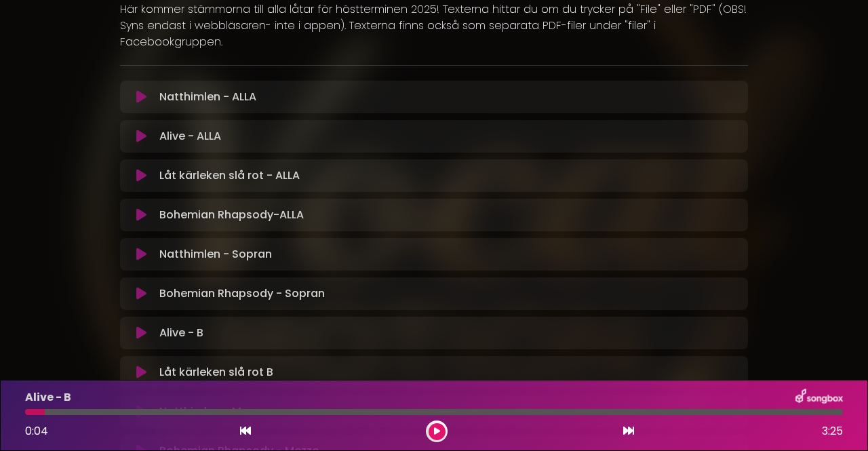 The width and height of the screenshot is (868, 451). I want to click on p: Alive - ALLA, so click(189, 137).